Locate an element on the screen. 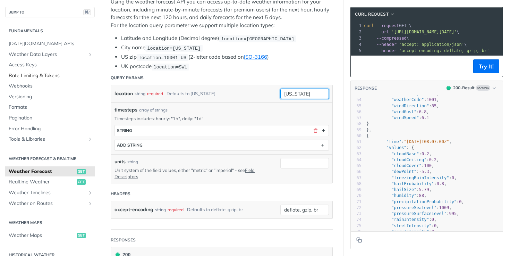 This screenshot has height=256, width=510. a: Realtime Weatherget is located at coordinates (50, 182).